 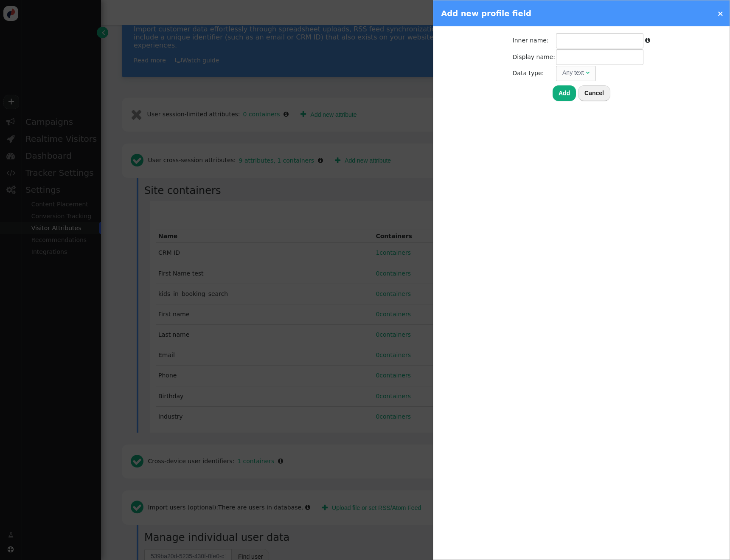 I want to click on div: Any text, so click(x=573, y=72).